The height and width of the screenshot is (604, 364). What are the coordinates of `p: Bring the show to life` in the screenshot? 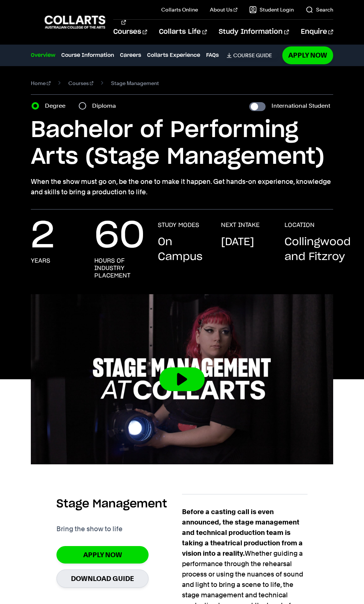 It's located at (90, 529).